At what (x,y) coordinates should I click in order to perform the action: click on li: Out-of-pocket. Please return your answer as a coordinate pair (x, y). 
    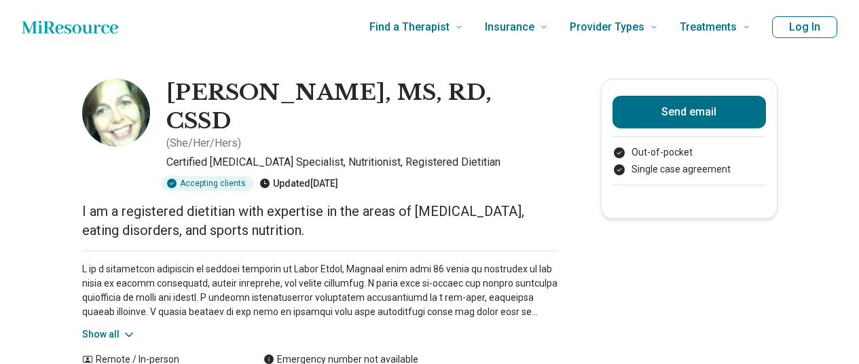
    Looking at the image, I should click on (689, 152).